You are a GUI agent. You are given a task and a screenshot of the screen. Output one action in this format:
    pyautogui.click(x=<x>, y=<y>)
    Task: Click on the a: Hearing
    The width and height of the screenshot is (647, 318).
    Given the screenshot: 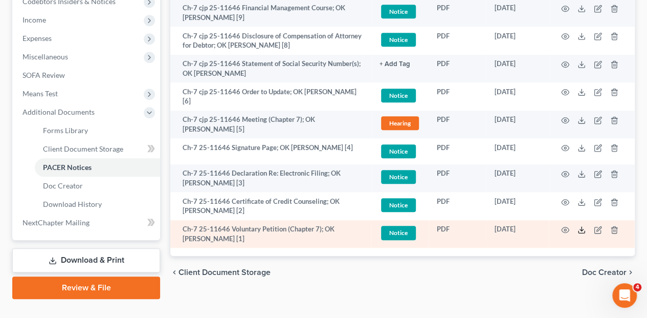 What is the action you would take?
    pyautogui.click(x=400, y=123)
    